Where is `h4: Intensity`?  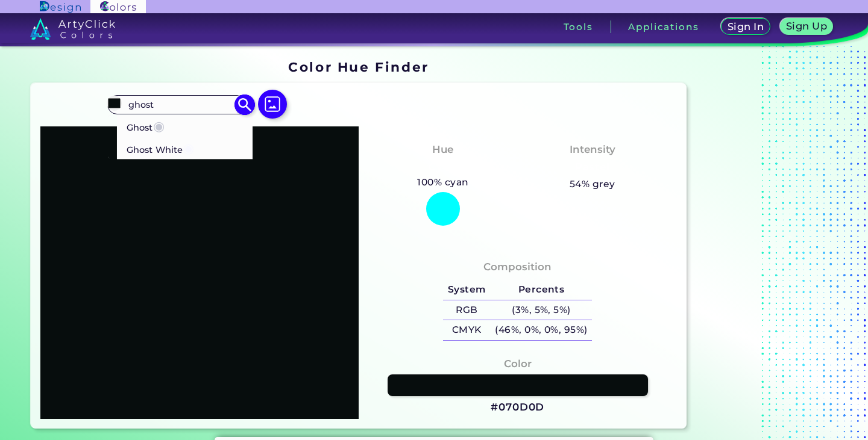 h4: Intensity is located at coordinates (593, 149).